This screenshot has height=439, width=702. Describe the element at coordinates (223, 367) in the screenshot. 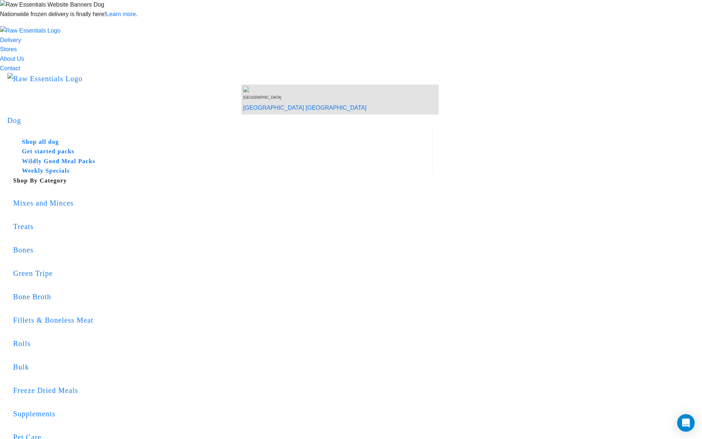

I see `a: Bulk` at that location.